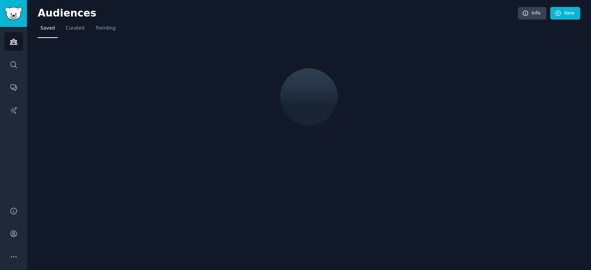  Describe the element at coordinates (105, 30) in the screenshot. I see `a: Trending` at that location.